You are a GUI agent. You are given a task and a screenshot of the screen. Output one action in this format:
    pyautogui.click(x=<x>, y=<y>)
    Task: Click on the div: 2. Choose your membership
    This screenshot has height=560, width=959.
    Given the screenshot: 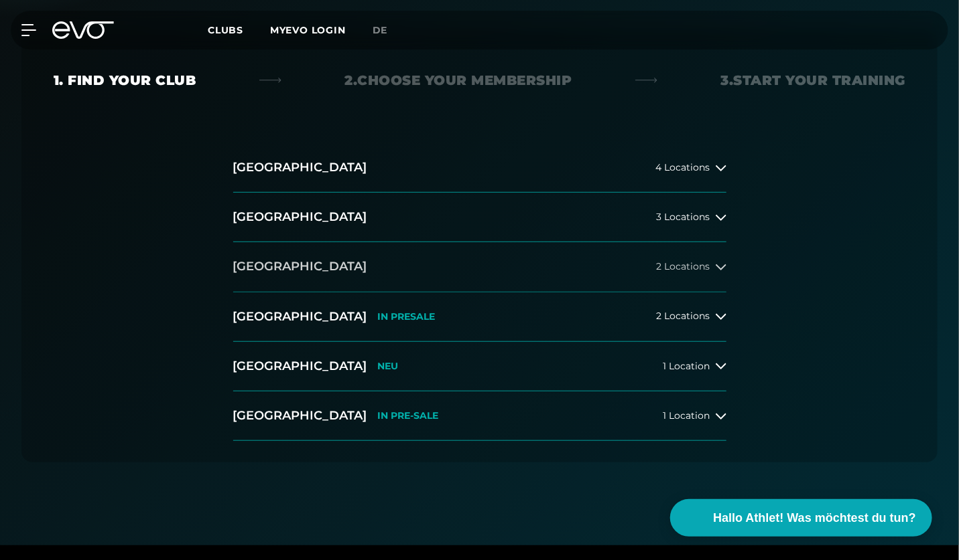 What is the action you would take?
    pyautogui.click(x=458, y=80)
    